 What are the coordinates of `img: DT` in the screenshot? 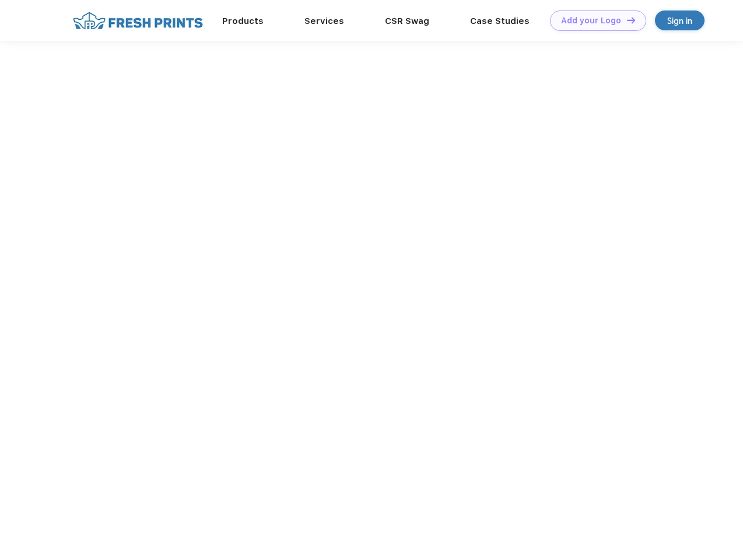 It's located at (631, 20).